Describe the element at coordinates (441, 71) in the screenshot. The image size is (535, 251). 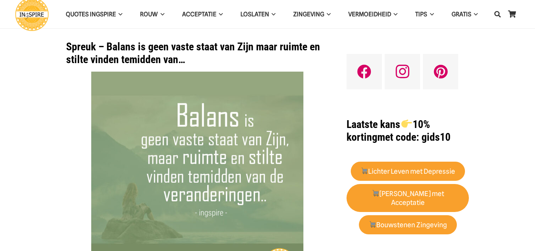
I see `a: Pinterest` at that location.